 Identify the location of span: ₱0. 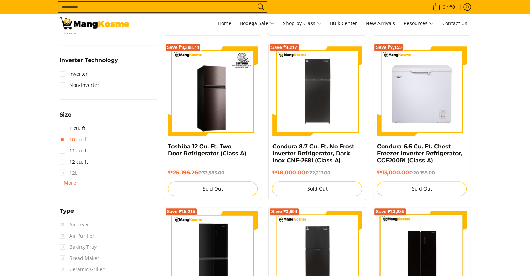
(452, 7).